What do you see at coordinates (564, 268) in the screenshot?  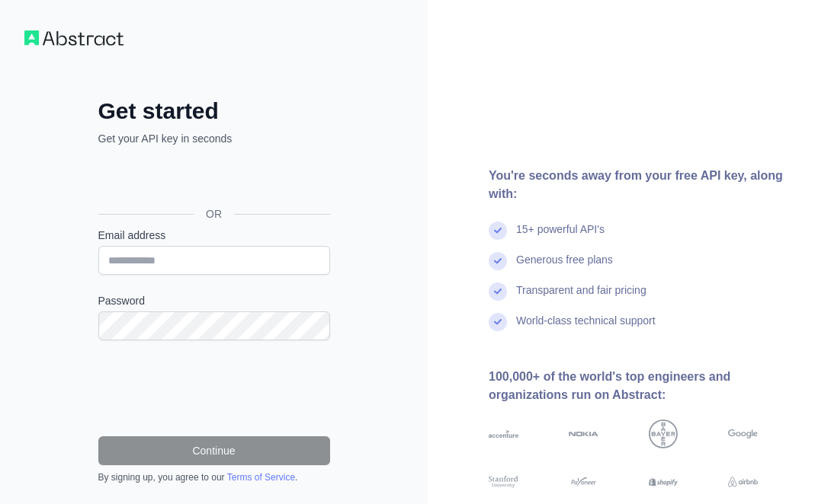 I see `div: Generous free plans` at bounding box center [564, 268].